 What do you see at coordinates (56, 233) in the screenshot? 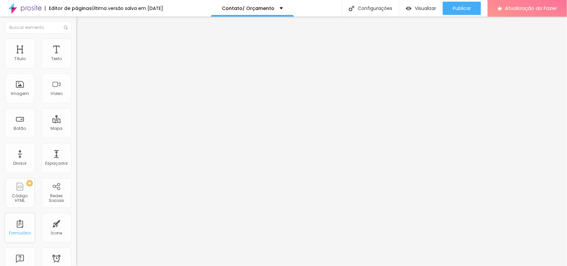
I see `font: Ícone` at bounding box center [56, 233].